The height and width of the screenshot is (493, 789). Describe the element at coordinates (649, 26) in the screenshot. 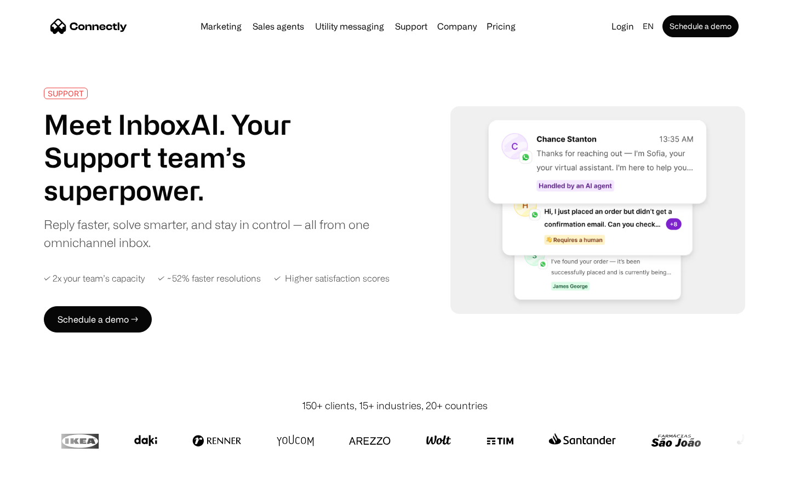

I see `div: en` at that location.